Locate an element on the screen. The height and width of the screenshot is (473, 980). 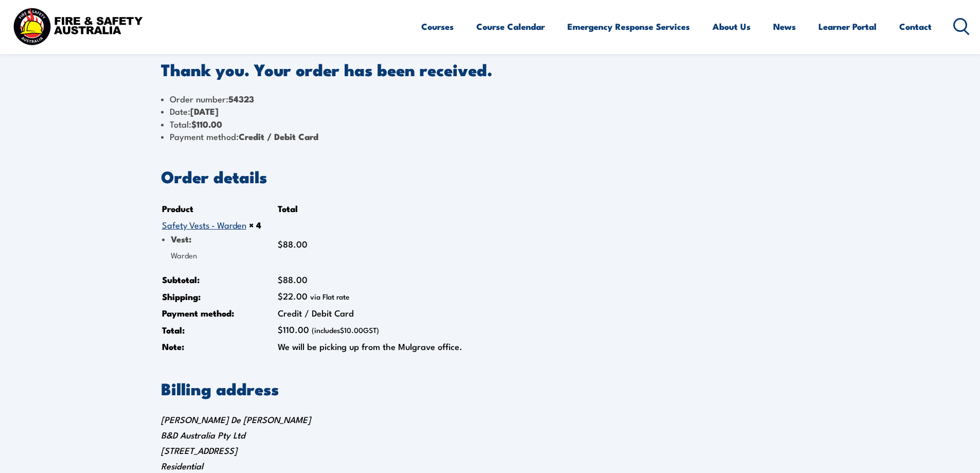
td: We will be picking up from the Mulgrave office. is located at coordinates (377, 347).